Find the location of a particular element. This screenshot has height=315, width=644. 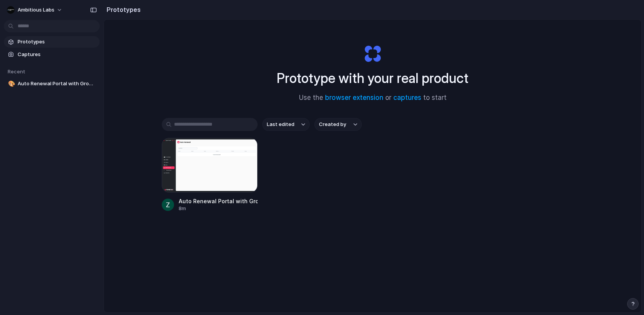

a: 🎨Auto Renewal Portal with Growth Hacks is located at coordinates (51, 84).